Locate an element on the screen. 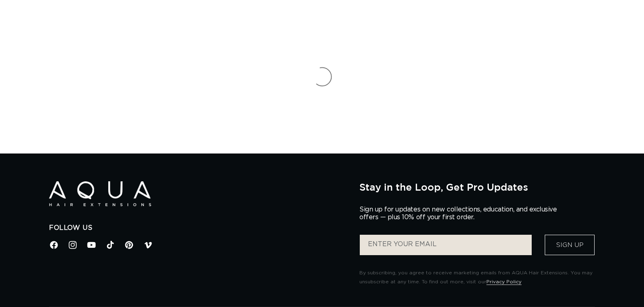 Image resolution: width=644 pixels, height=307 pixels. img: Aqua Hair Extensions is located at coordinates (100, 193).